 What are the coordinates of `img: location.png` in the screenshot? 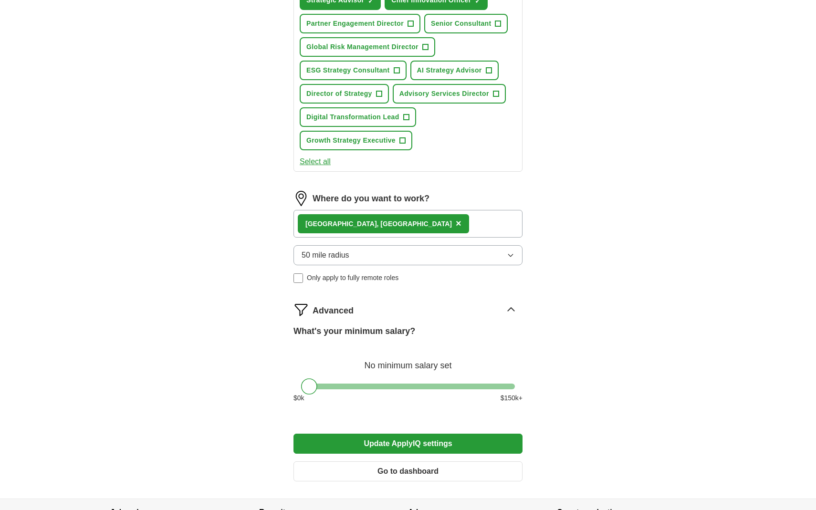 It's located at (301, 198).